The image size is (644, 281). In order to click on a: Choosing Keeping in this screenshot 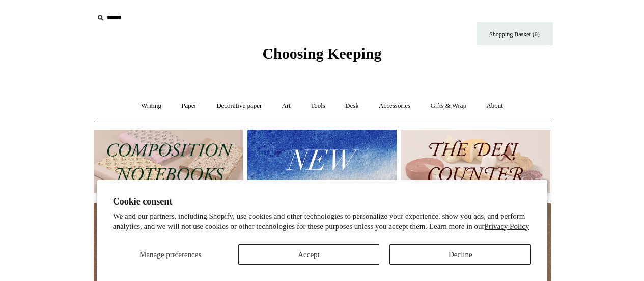, I will do `click(321, 56)`.